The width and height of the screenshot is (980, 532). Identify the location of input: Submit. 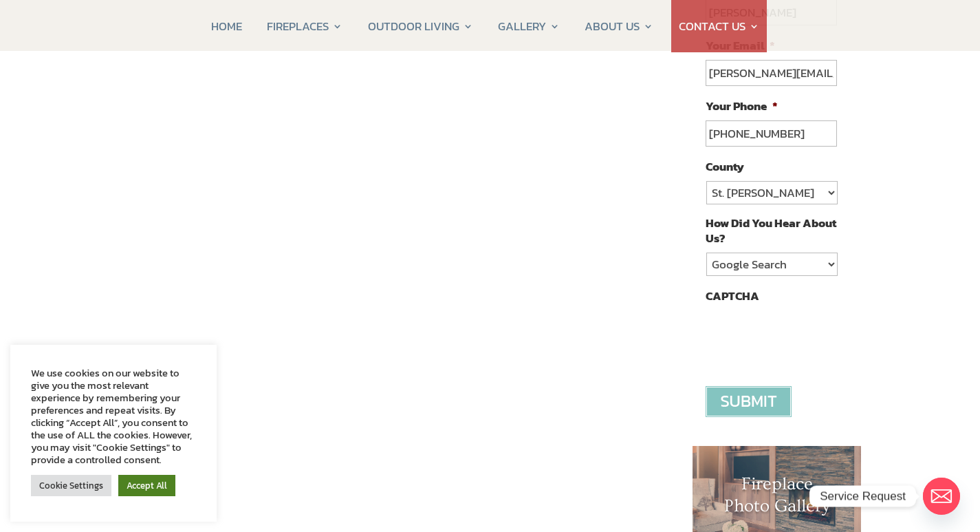
(748, 401).